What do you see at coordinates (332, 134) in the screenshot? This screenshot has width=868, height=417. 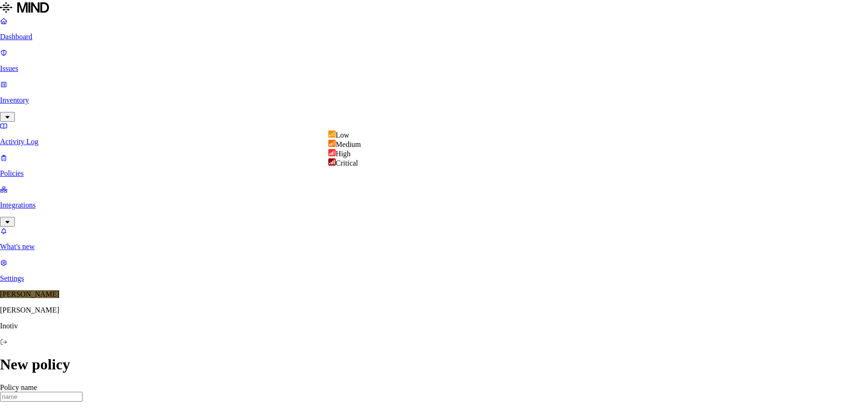 I see `img: severity-low.svg` at bounding box center [332, 134].